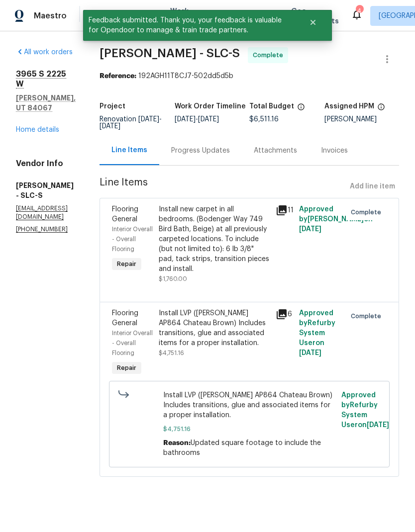 This screenshot has width=415, height=532. I want to click on span: Work Orders, so click(183, 16).